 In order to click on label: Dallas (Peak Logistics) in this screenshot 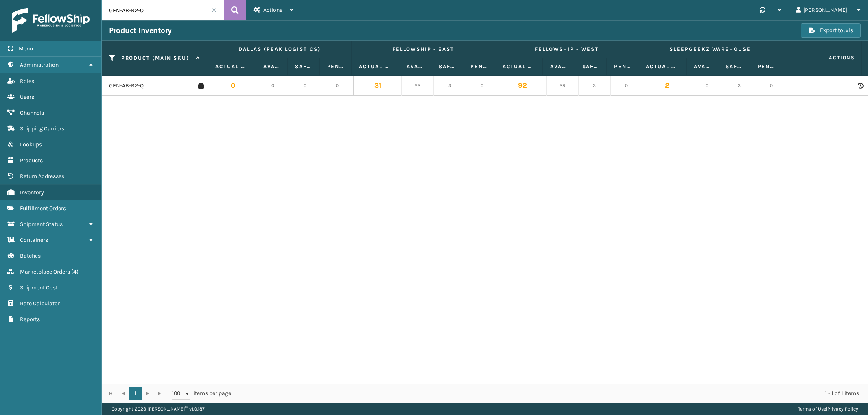, I will do `click(280, 49)`.